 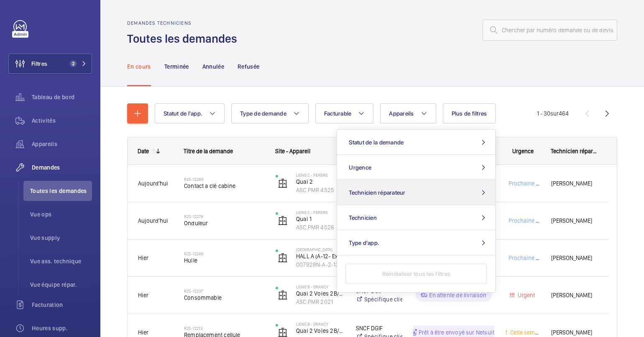 I want to click on button: Technicien réparateur, so click(x=416, y=193).